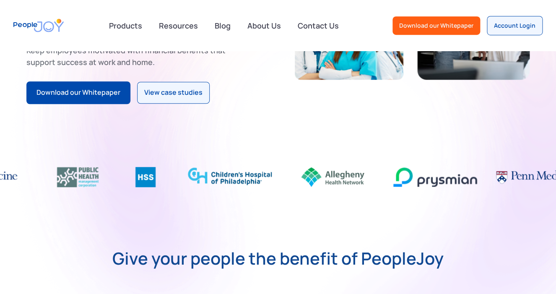 The height and width of the screenshot is (294, 556). I want to click on a: Resources, so click(178, 26).